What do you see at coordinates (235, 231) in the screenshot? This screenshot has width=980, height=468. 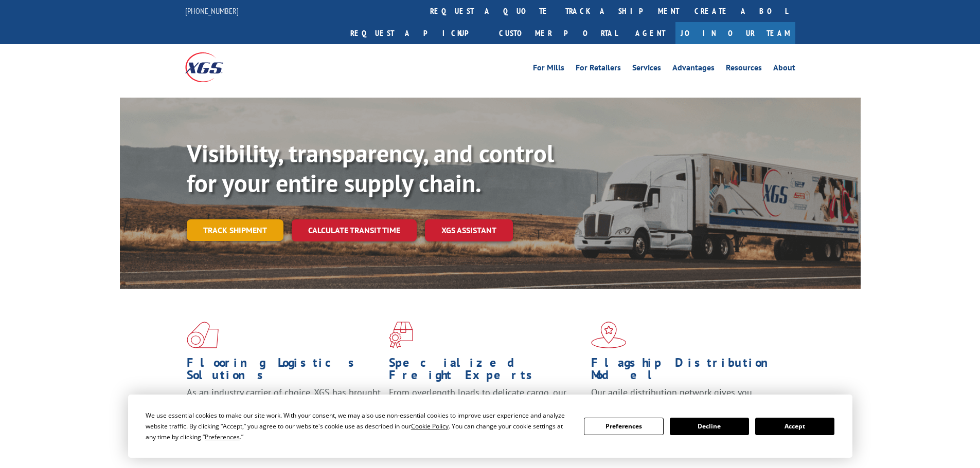 I see `a: Track shipment` at bounding box center [235, 231].